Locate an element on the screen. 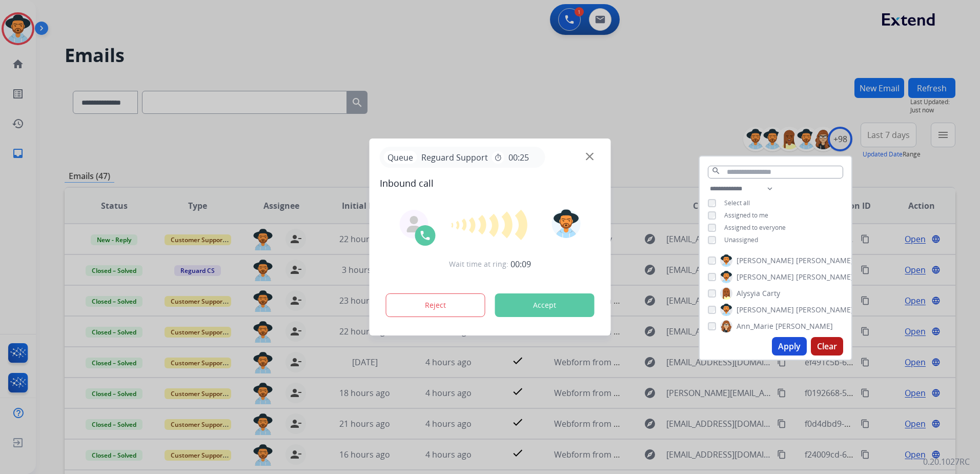 This screenshot has height=474, width=980. mat-icon: timer is located at coordinates (498, 158).